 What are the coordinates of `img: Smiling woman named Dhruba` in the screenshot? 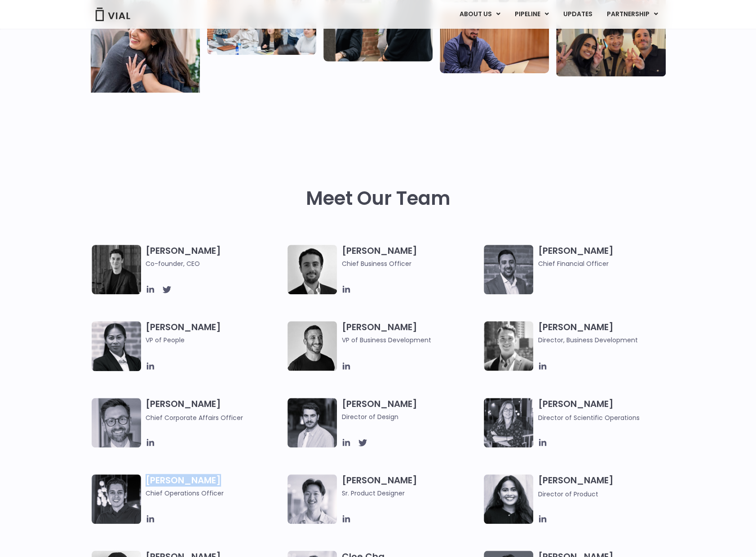 It's located at (509, 499).